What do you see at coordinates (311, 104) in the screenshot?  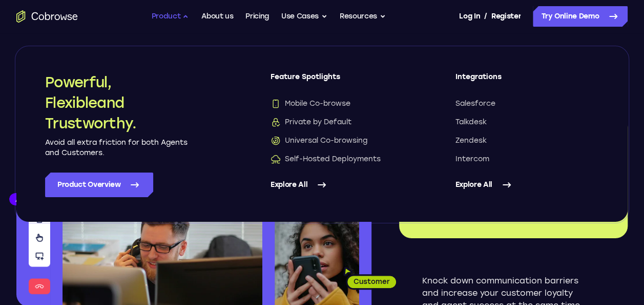 I see `span: Mobile Co-browse` at bounding box center [311, 104].